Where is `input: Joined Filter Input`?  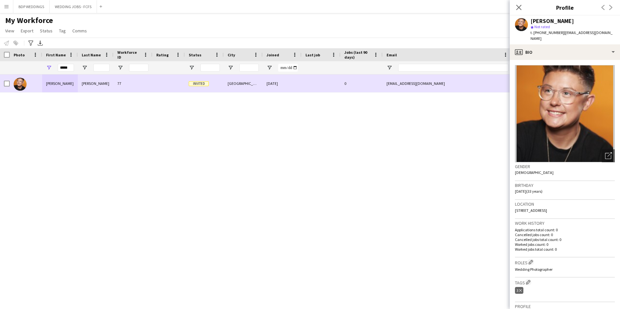 input: Joined Filter Input is located at coordinates (288, 68).